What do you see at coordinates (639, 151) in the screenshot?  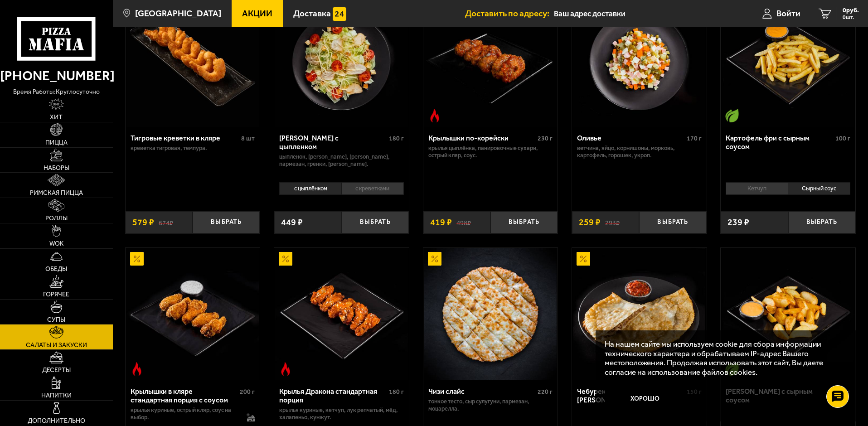 I see `p: ветчина, яйцо, корнишоны, морковь, картофель, горошек, укроп.` at bounding box center [639, 151].